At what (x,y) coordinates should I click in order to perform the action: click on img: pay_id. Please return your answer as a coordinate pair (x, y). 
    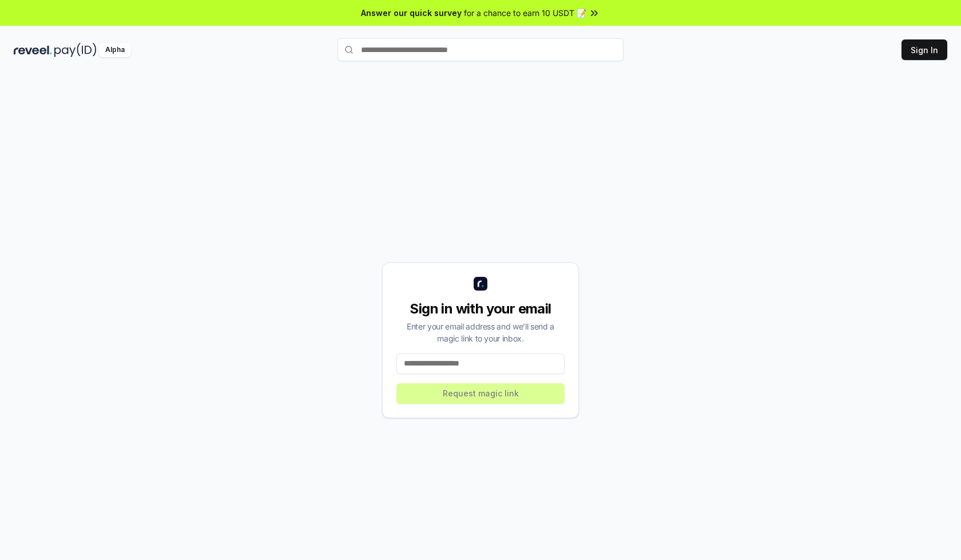
    Looking at the image, I should click on (75, 49).